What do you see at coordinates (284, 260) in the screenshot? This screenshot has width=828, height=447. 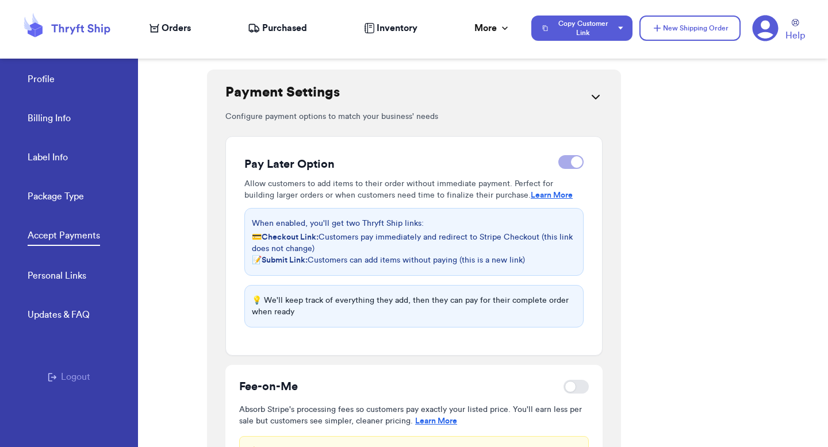 I see `span: Submit Link:` at bounding box center [284, 260].